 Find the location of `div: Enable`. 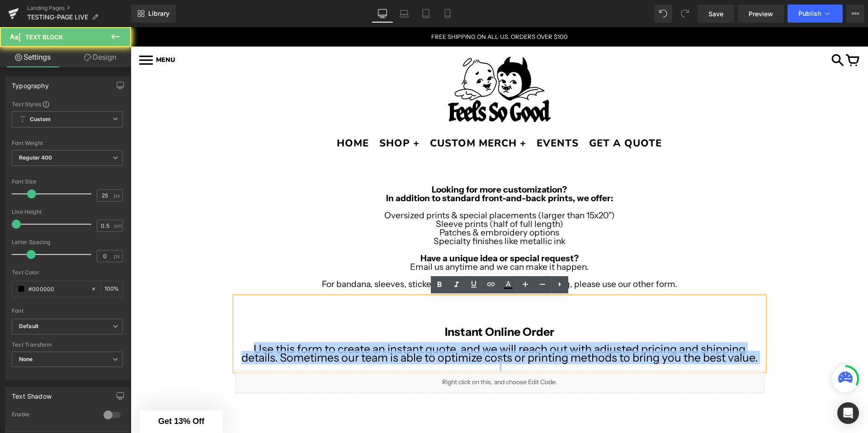

div: Enable is located at coordinates (53, 415).